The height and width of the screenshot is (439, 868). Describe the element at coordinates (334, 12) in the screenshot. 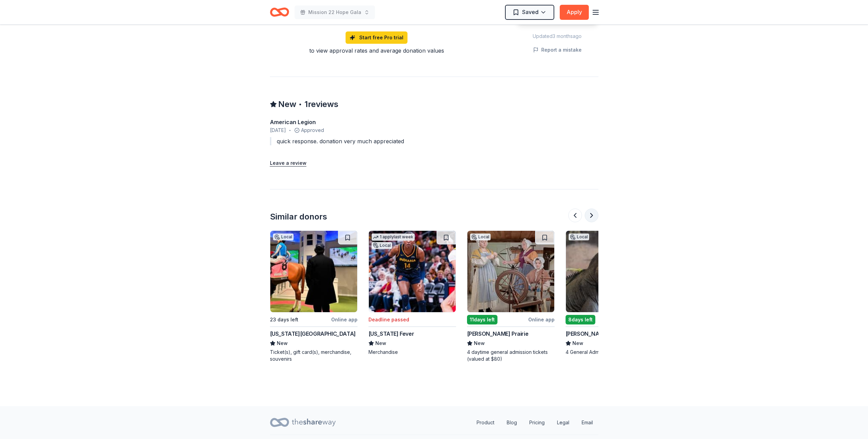

I see `span: Mission 22 Hope Gala` at that location.